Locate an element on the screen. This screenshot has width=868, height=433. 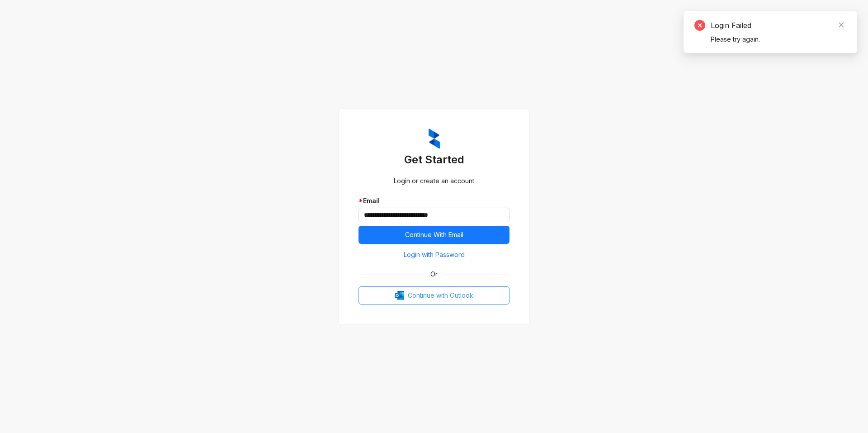
button: OutlookContinue with Outlook is located at coordinates (434, 295).